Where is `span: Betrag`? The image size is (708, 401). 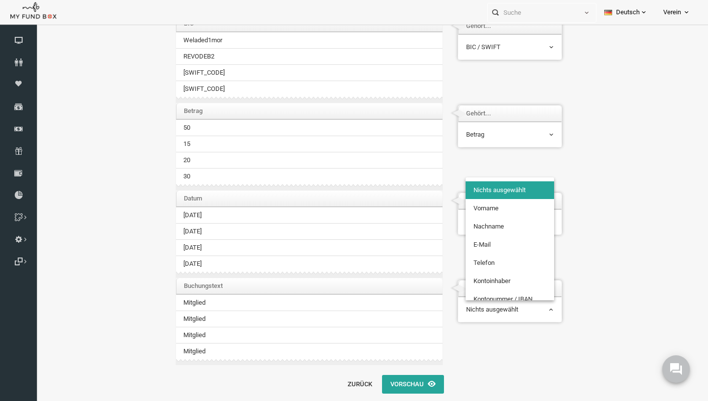 span: Betrag is located at coordinates (461, 138).